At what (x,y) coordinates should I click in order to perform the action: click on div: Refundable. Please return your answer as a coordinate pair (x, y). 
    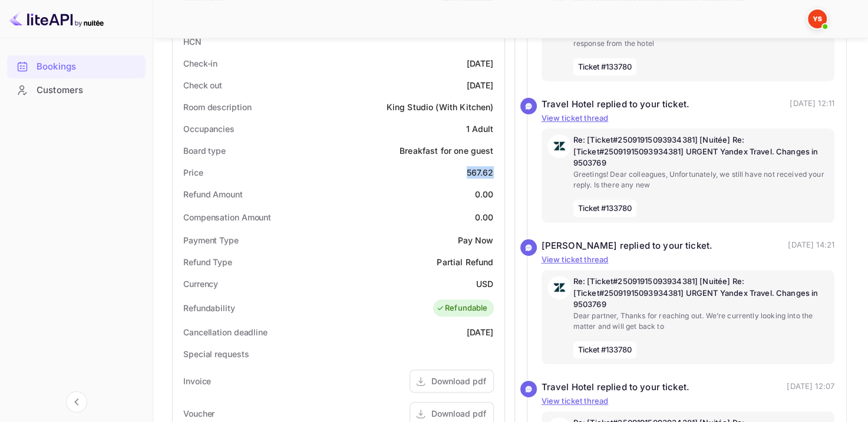
    Looking at the image, I should click on (462, 308).